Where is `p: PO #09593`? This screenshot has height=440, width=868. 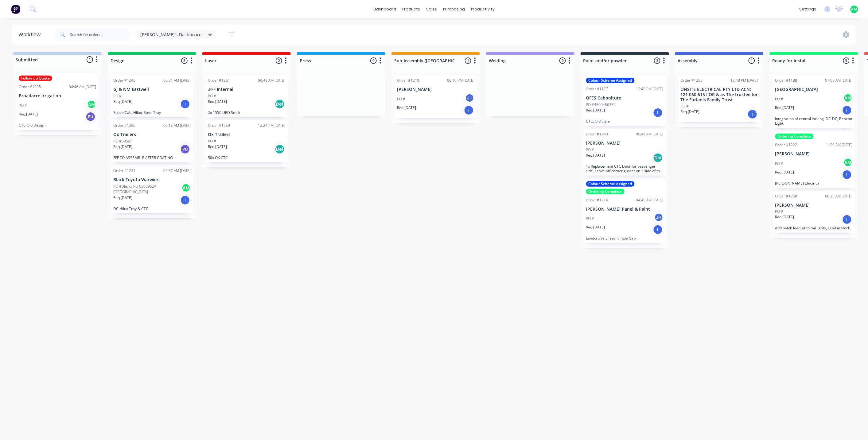 p: PO #09593 is located at coordinates (123, 141).